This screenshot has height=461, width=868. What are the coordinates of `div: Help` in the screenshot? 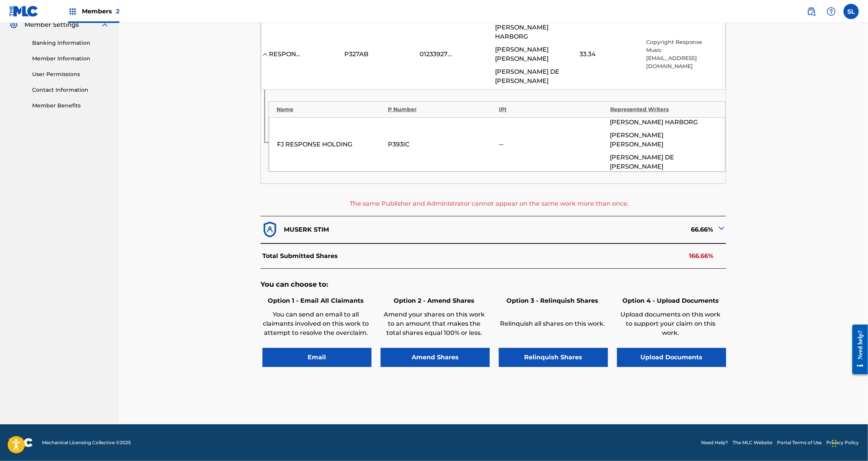 It's located at (832, 11).